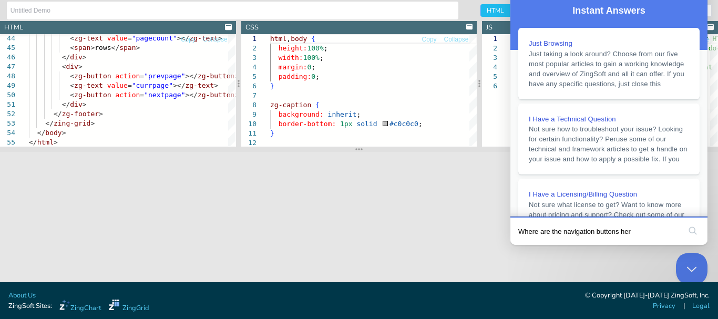 This screenshot has width=718, height=319. What do you see at coordinates (701, 306) in the screenshot?
I see `a: Legal` at bounding box center [701, 306].